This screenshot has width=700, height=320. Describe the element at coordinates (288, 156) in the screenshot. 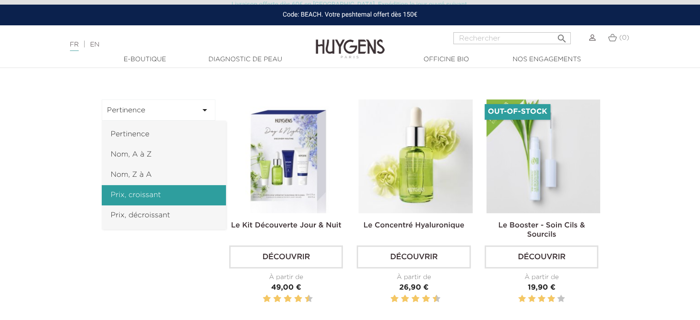

I see `img: Le Kit Découverte Jour & Nuit` at that location.